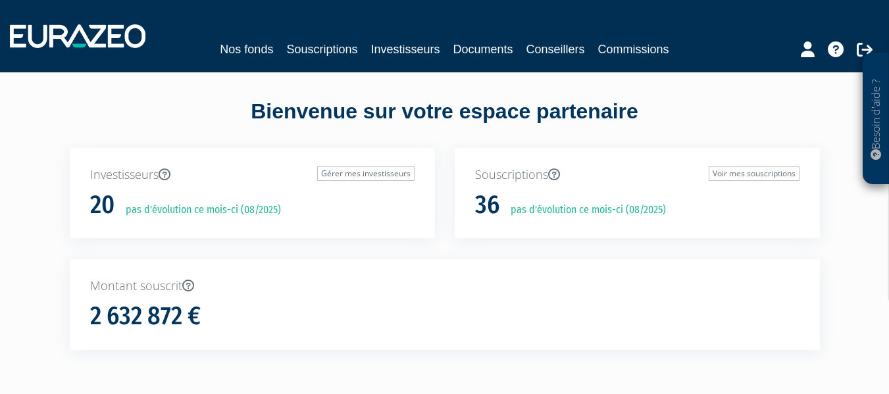 This screenshot has width=889, height=394. What do you see at coordinates (445, 122) in the screenshot?
I see `div: Bienvenue sur votre espace partenaire` at bounding box center [445, 122].